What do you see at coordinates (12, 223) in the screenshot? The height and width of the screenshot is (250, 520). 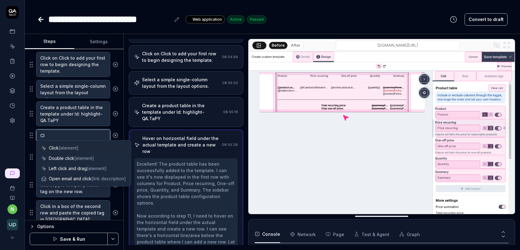 I see `button: Upsales Logo` at bounding box center [12, 223].